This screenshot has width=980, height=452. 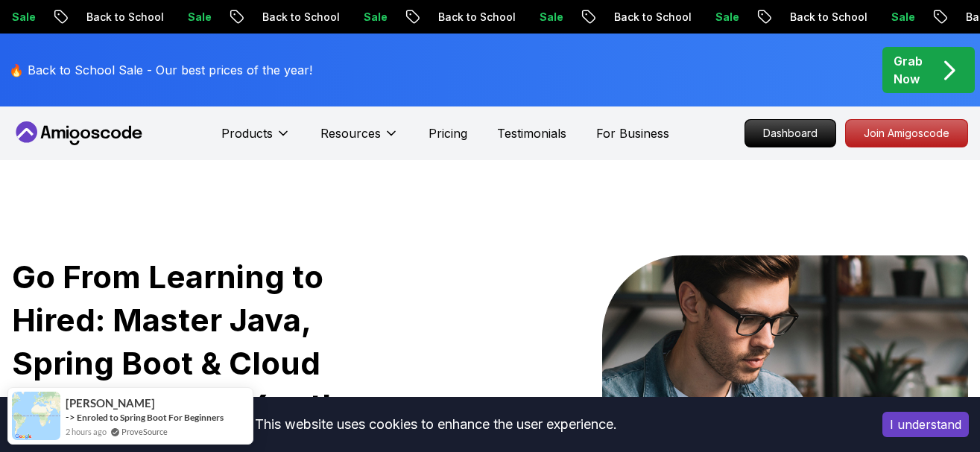 I want to click on img: provesource social proof notification image, so click(x=35, y=416).